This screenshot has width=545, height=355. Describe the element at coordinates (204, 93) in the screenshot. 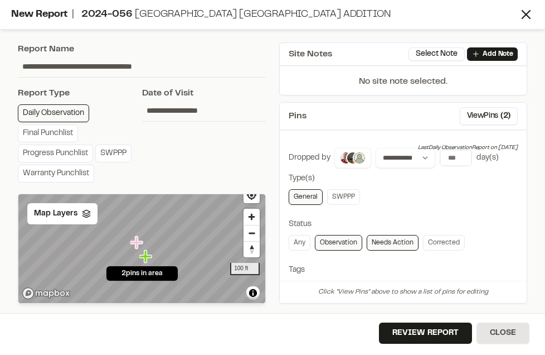

I see `div: Date of Visit` at that location.